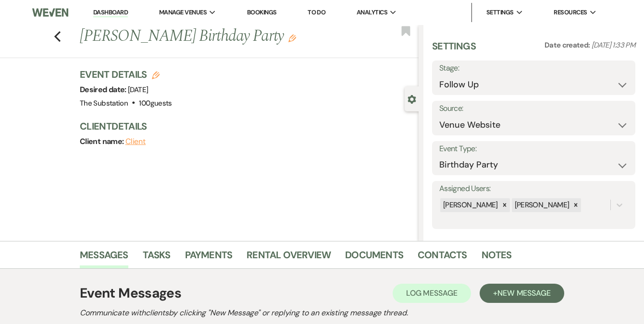 This screenshot has height=324, width=644. I want to click on button: Client, so click(135, 141).